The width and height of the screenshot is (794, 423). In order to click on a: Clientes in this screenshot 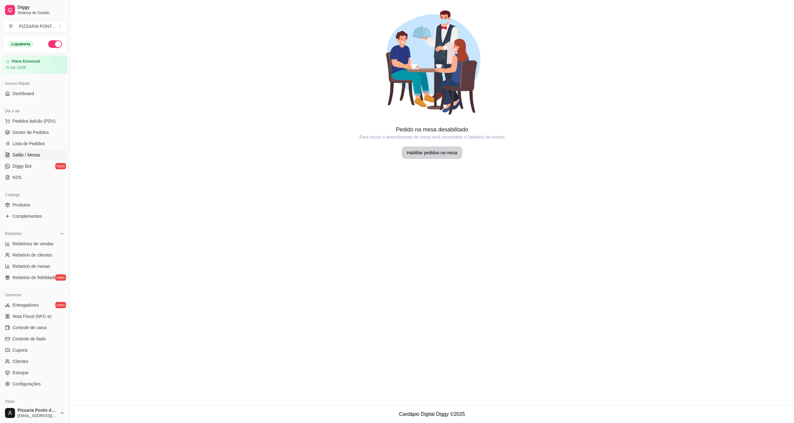, I will do `click(35, 361)`.